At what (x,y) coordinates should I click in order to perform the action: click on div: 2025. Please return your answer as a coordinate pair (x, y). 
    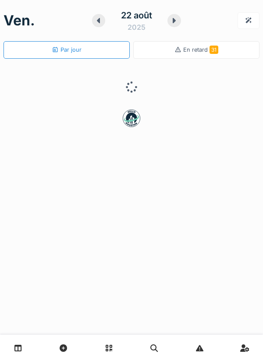
    Looking at the image, I should click on (136, 27).